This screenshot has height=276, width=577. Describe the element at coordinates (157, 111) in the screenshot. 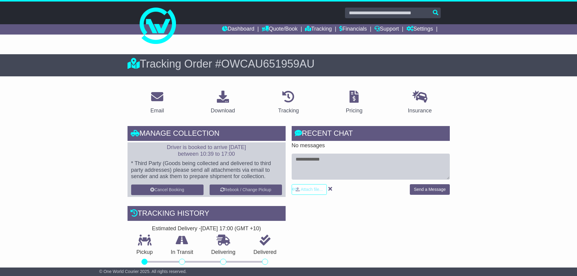

I see `div: Email` at that location.